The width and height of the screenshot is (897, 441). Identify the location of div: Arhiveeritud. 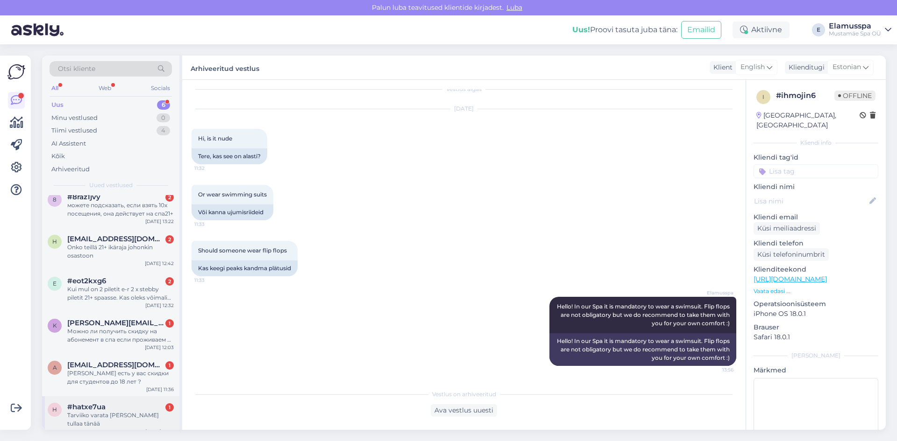
(71, 170).